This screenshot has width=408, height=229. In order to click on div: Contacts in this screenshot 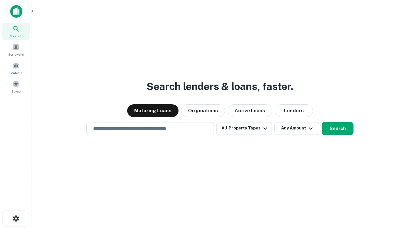, I will do `click(16, 68)`.